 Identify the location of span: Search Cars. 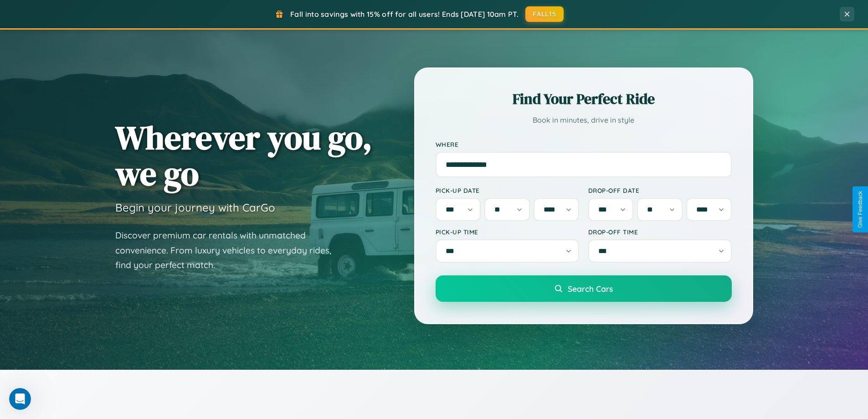
(590, 288).